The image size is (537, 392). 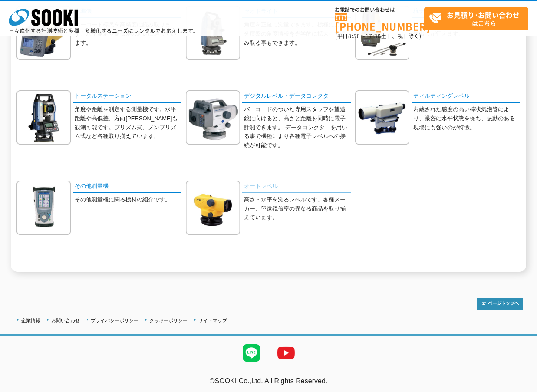 What do you see at coordinates (168, 320) in the screenshot?
I see `a: クッキーポリシー` at bounding box center [168, 320].